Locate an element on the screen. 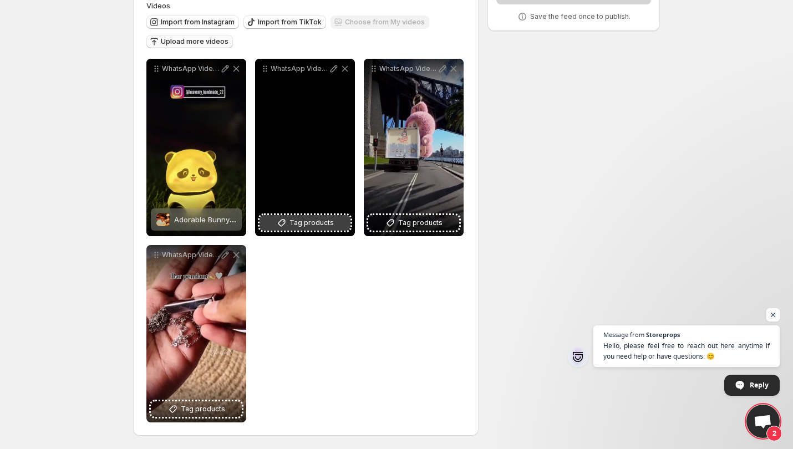 This screenshot has width=793, height=449. span: Videos is located at coordinates (158, 6).